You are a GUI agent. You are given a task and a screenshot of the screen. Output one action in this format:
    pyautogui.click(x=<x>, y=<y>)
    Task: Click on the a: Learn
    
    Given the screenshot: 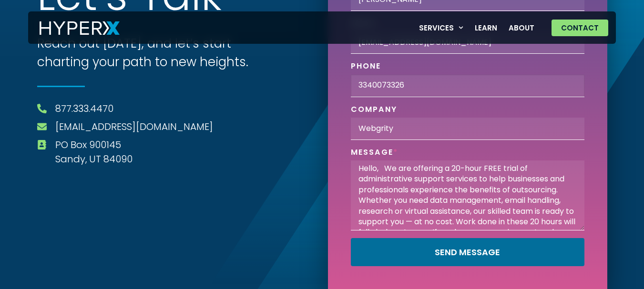 What is the action you would take?
    pyautogui.click(x=486, y=28)
    